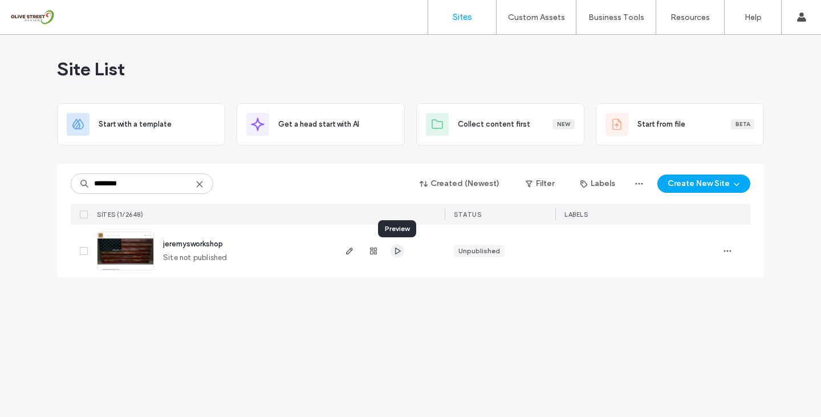 Image resolution: width=821 pixels, height=417 pixels. I want to click on label: Sites, so click(462, 17).